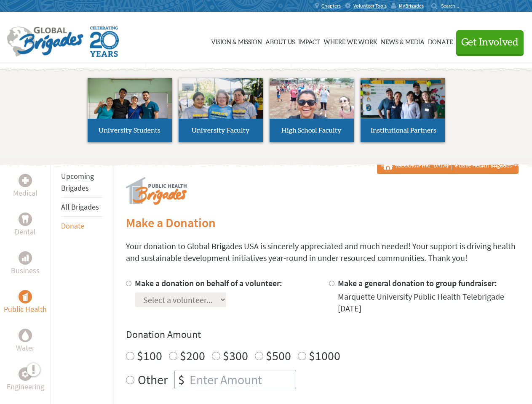 This screenshot has height=404, width=532. What do you see at coordinates (25, 309) in the screenshot?
I see `p: Public Health` at bounding box center [25, 309].